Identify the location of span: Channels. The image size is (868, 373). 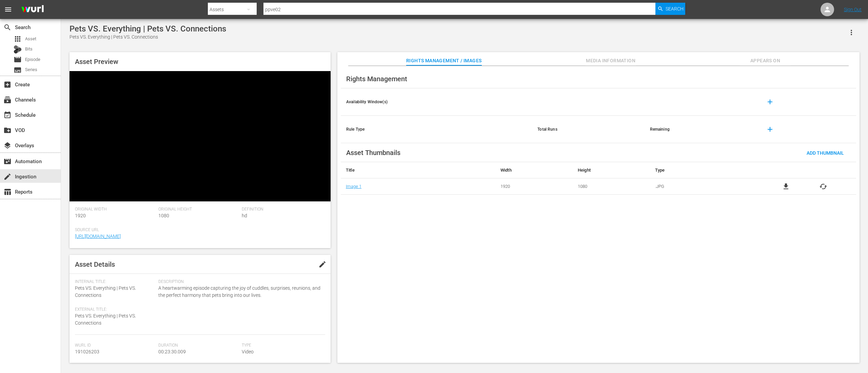
(7, 100).